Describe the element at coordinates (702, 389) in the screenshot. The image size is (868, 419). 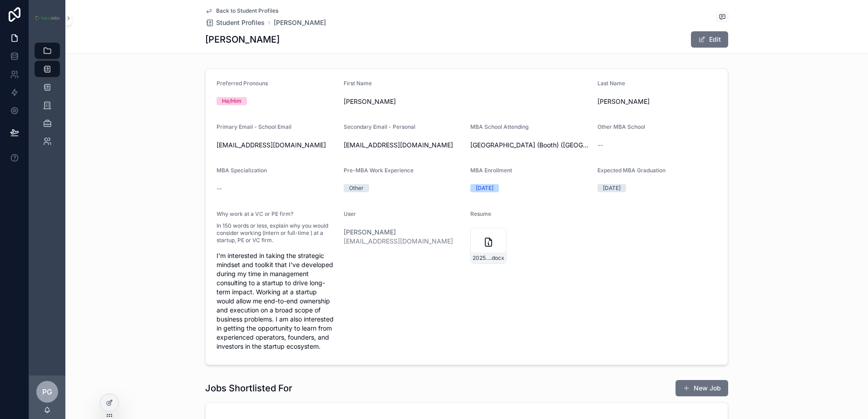
I see `button: New Job` at that location.